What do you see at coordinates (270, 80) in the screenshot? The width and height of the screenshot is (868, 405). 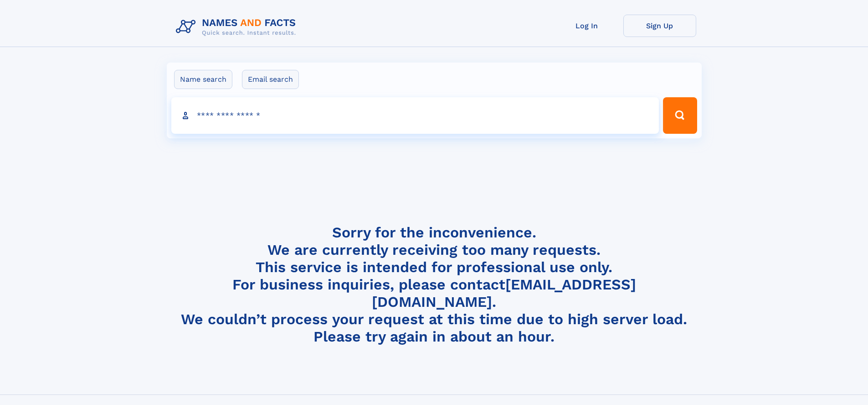 I see `label: Email search` at bounding box center [270, 80].